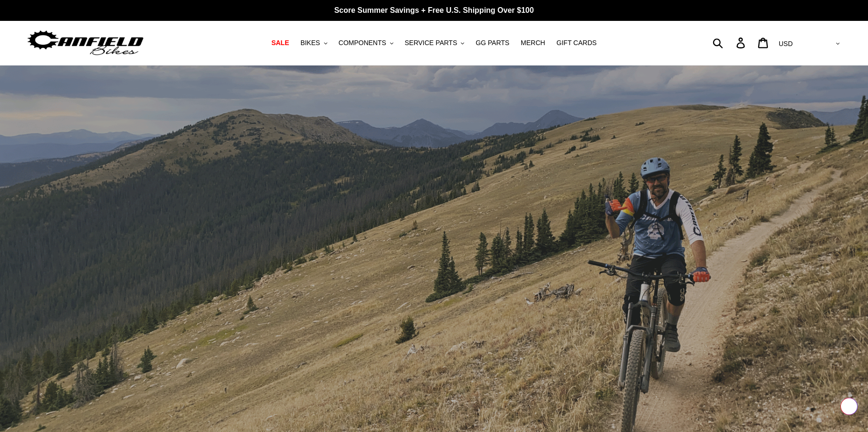 The height and width of the screenshot is (432, 868). What do you see at coordinates (85, 43) in the screenshot?
I see `img: Canfield Bikes` at bounding box center [85, 43].